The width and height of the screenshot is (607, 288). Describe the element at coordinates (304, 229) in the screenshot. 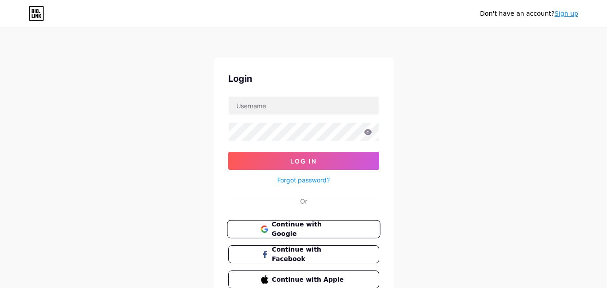

I see `a: Continue with Google` at that location.